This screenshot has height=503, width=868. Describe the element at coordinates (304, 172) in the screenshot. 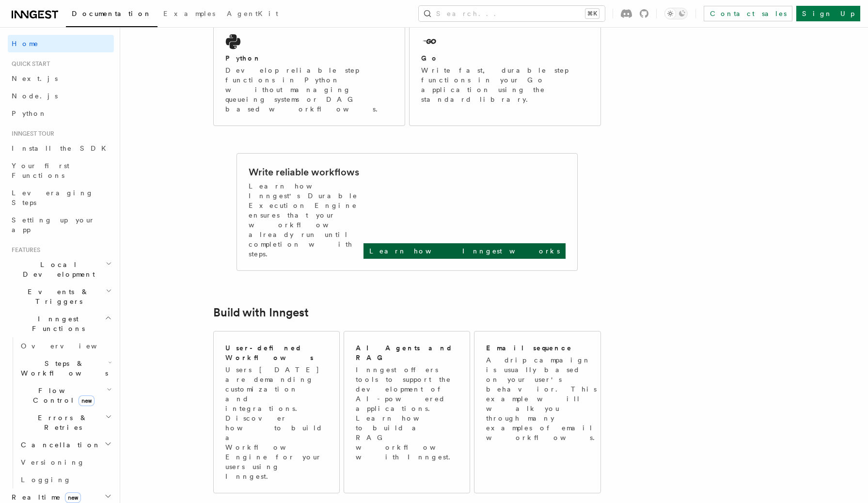

I see `h2: Write reliable workflows` at that location.